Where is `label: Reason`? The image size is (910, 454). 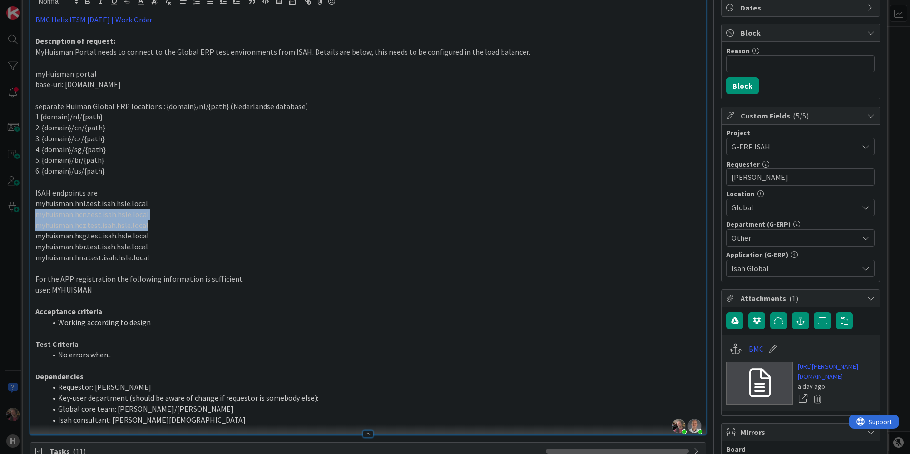
label: Reason is located at coordinates (737, 51).